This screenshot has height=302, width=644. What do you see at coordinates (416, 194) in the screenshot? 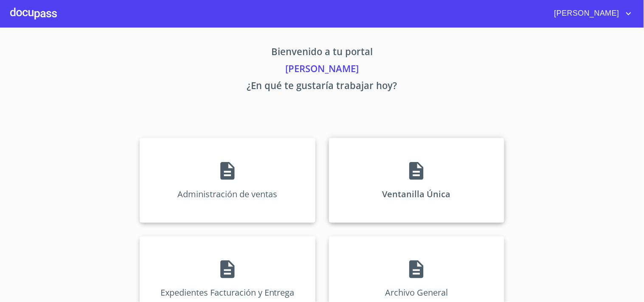
I see `p: Ventanilla Única` at bounding box center [416, 194].